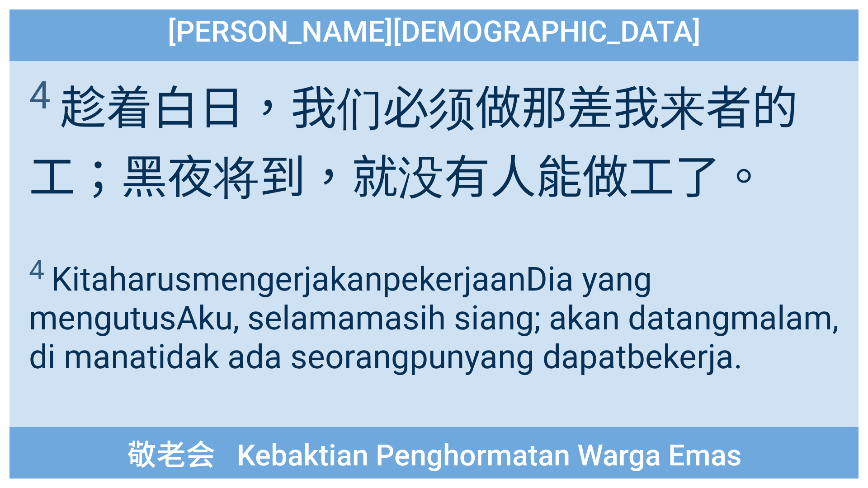 This screenshot has height=488, width=868. I want to click on wg2064: malam, so click(434, 338).